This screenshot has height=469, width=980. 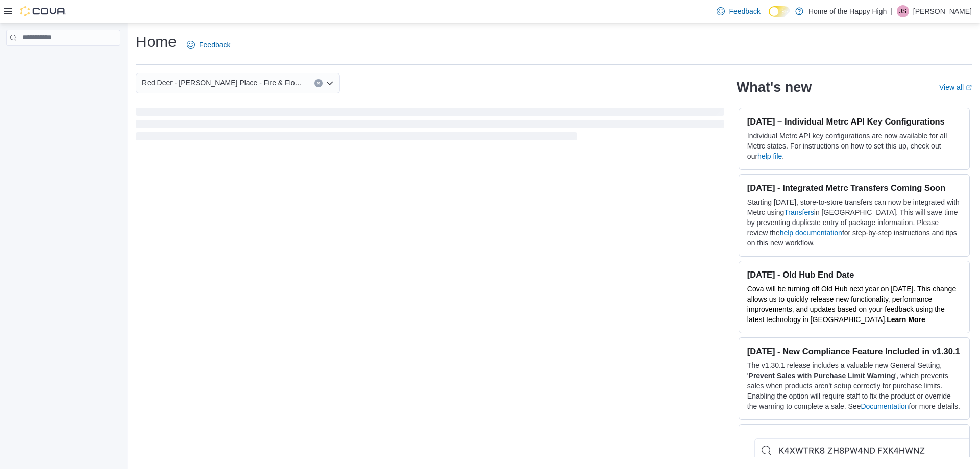 What do you see at coordinates (848, 11) in the screenshot?
I see `p: Home of the Happy High` at bounding box center [848, 11].